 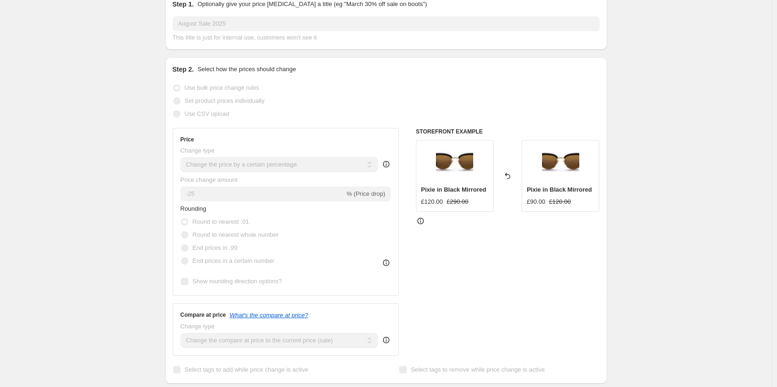 What do you see at coordinates (222, 87) in the screenshot?
I see `span: Use bulk price change rules` at bounding box center [222, 87].